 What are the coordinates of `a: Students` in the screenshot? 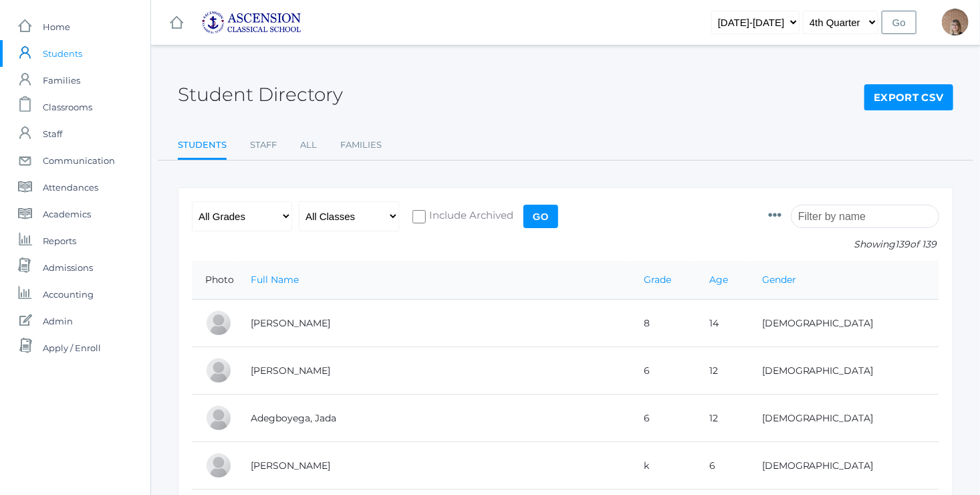 It's located at (202, 146).